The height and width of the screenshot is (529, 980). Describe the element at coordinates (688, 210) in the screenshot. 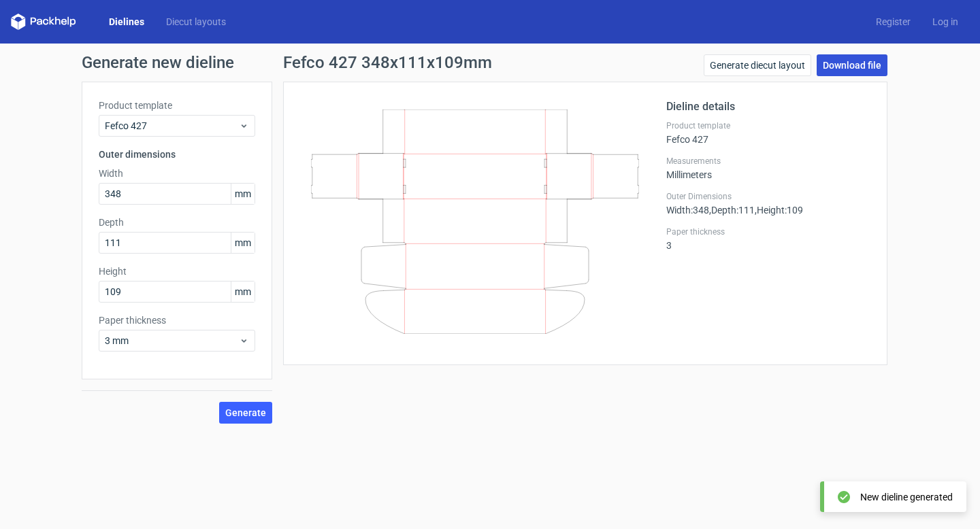

I see `span: Width : 348` at that location.